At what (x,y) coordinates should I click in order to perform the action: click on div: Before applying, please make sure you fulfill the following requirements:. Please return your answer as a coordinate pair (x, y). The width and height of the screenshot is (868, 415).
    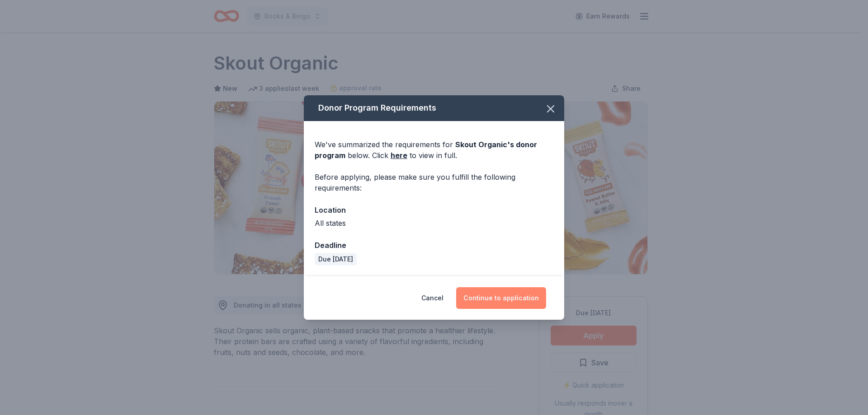
    Looking at the image, I should click on (434, 182).